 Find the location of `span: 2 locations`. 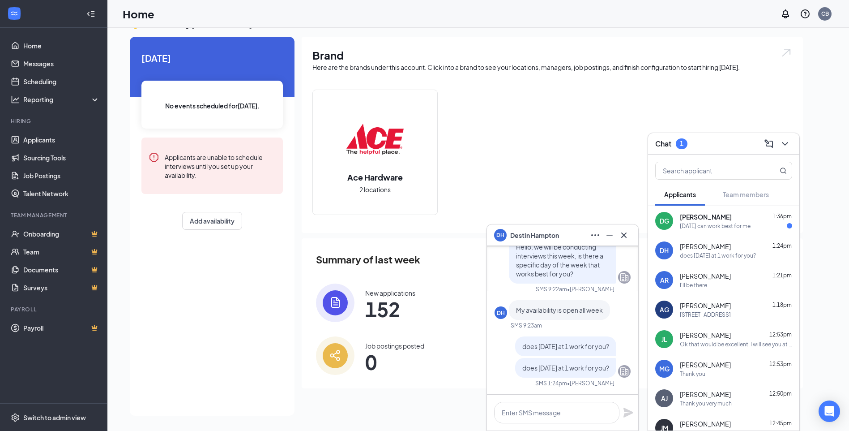

span: 2 locations is located at coordinates (375, 189).